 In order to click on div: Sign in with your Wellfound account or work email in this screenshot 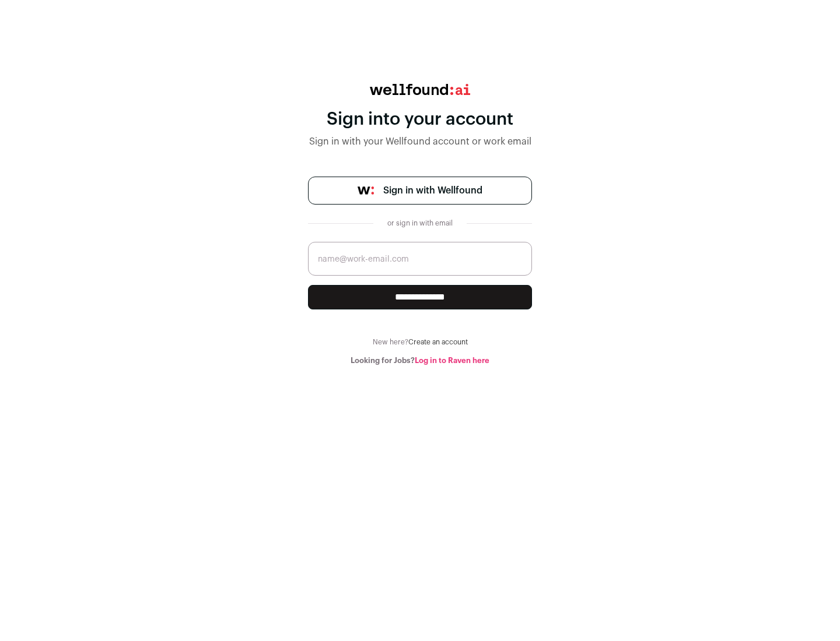, I will do `click(420, 142)`.